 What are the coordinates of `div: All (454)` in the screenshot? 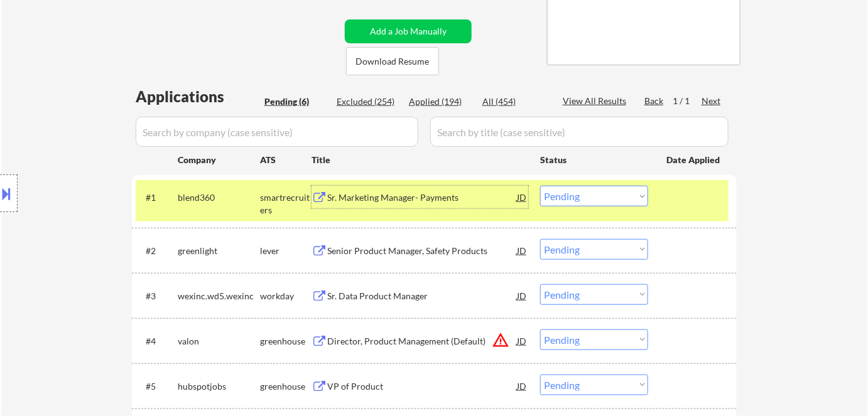 It's located at (514, 102).